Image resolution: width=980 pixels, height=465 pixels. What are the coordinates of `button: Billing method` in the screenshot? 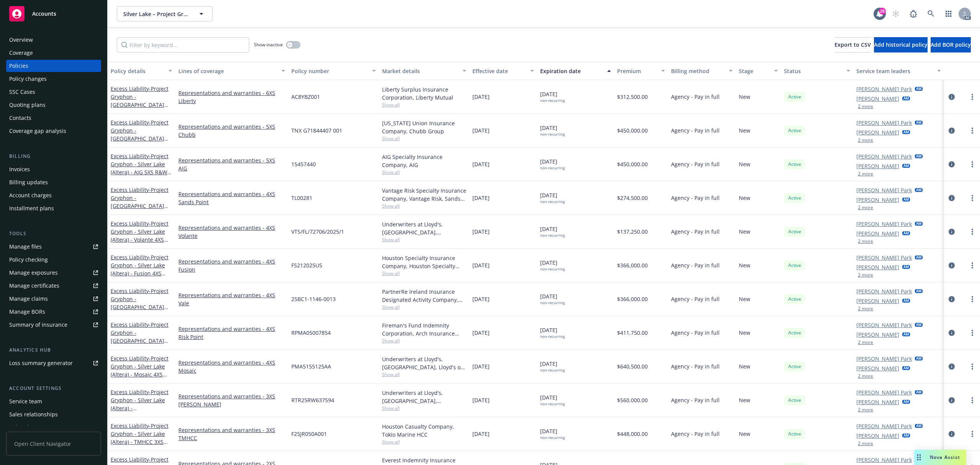 It's located at (702, 71).